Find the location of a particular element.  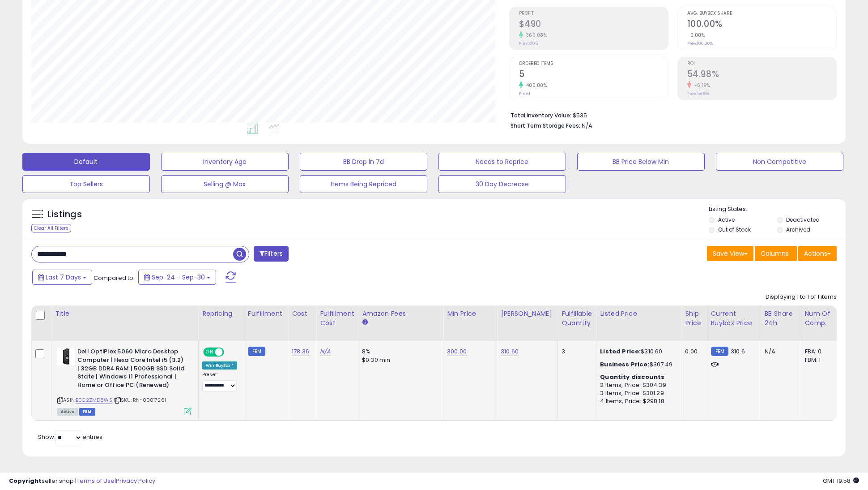

small: Amazon Fees. is located at coordinates (365, 322).